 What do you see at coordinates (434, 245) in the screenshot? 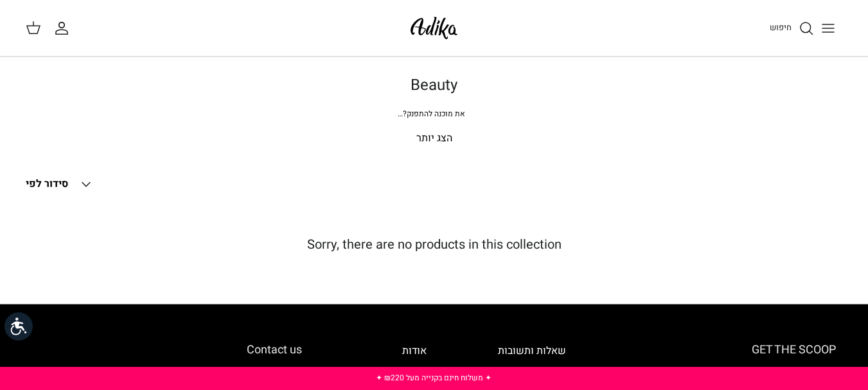
I see `h5: Sorry, there are no products in this collection` at bounding box center [434, 245].